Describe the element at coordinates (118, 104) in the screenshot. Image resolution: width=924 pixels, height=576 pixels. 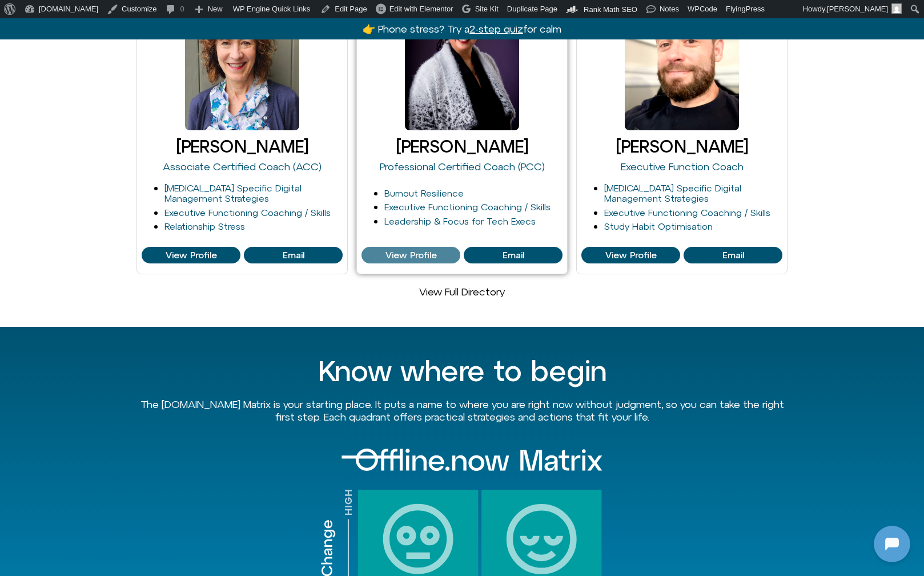
I see `p: I noticed you stepped away — that’s okay. I’m here when you want to pick this up.` at that location.